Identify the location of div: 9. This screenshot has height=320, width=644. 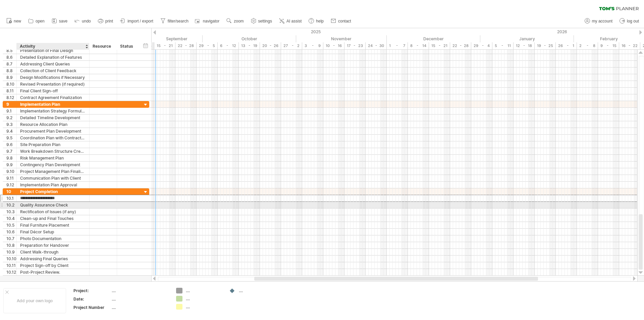
(11, 104).